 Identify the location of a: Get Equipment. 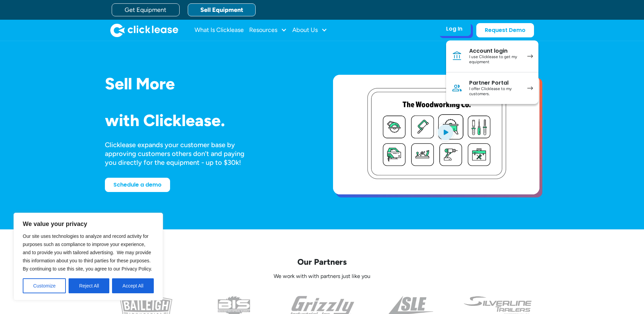
(146, 10).